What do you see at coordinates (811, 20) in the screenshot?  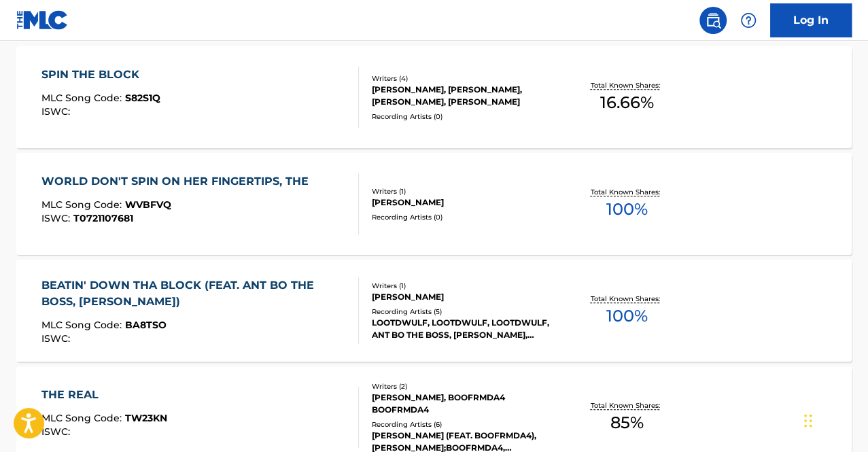 I see `a: Log In` at bounding box center [811, 20].